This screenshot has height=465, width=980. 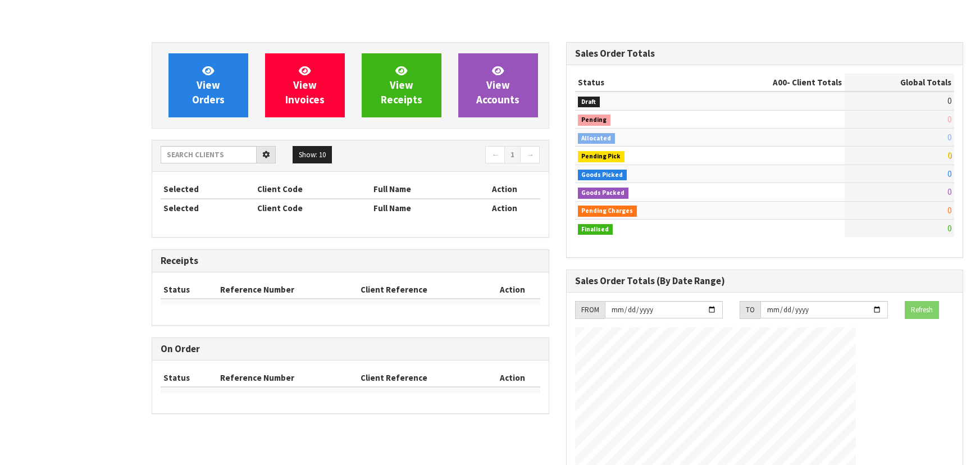 What do you see at coordinates (596, 139) in the screenshot?
I see `span: Allocated` at bounding box center [596, 139].